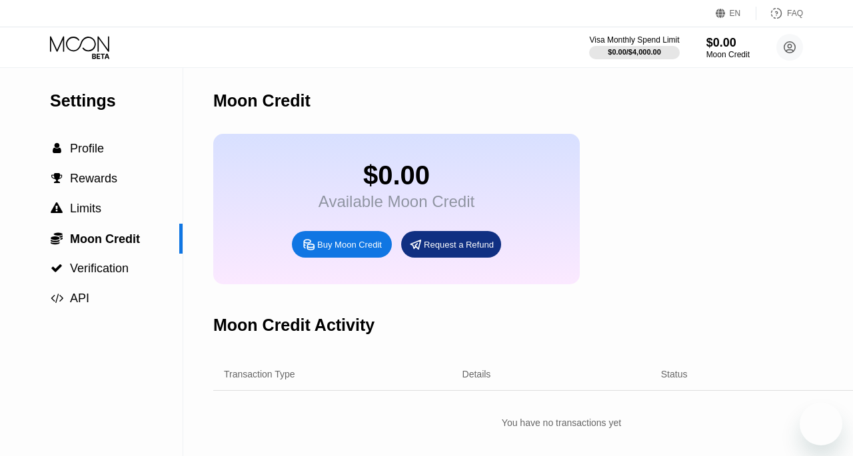 This screenshot has width=853, height=456. Describe the element at coordinates (476, 374) in the screenshot. I see `div: Details` at that location.